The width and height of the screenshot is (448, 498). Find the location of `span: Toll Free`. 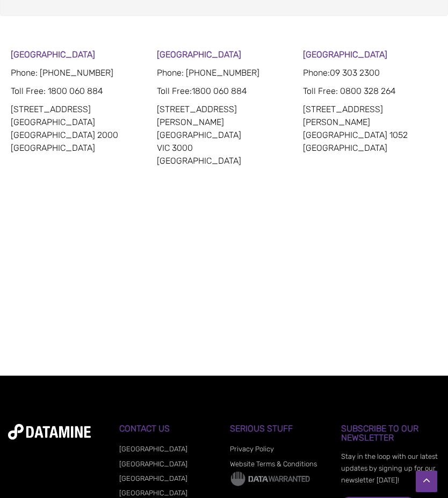

span: Toll Free is located at coordinates (27, 91).